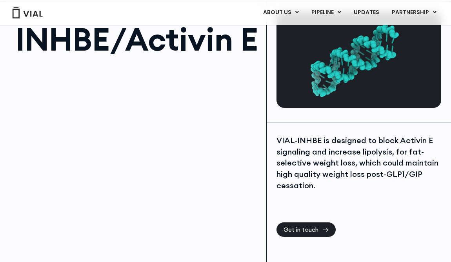 The image size is (451, 262). Describe the element at coordinates (326, 13) in the screenshot. I see `a: PIPELINEMenu Toggle` at that location.